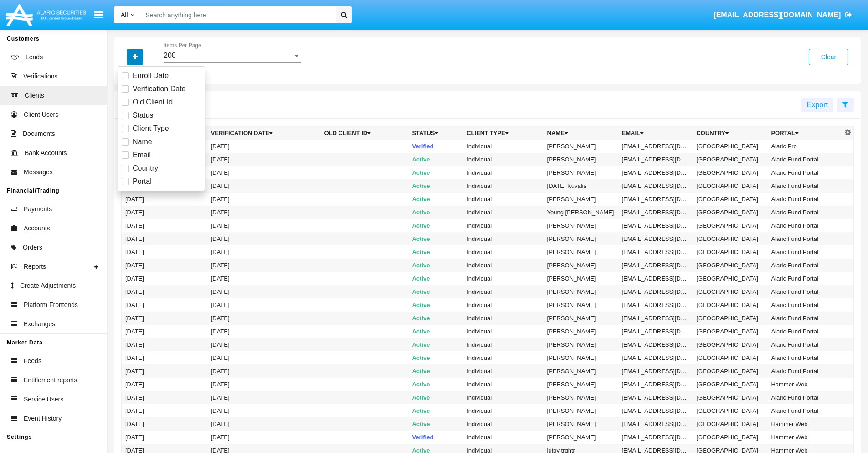 The height and width of the screenshot is (453, 868). Describe the element at coordinates (51, 305) in the screenshot. I see `span: Platform Frontends` at that location.